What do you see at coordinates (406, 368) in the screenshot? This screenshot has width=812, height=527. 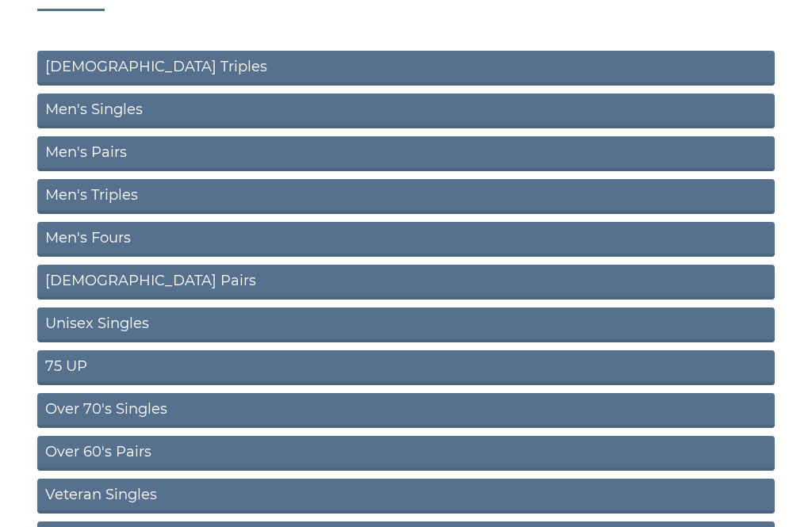 I see `a: 75 UP` at bounding box center [406, 368].